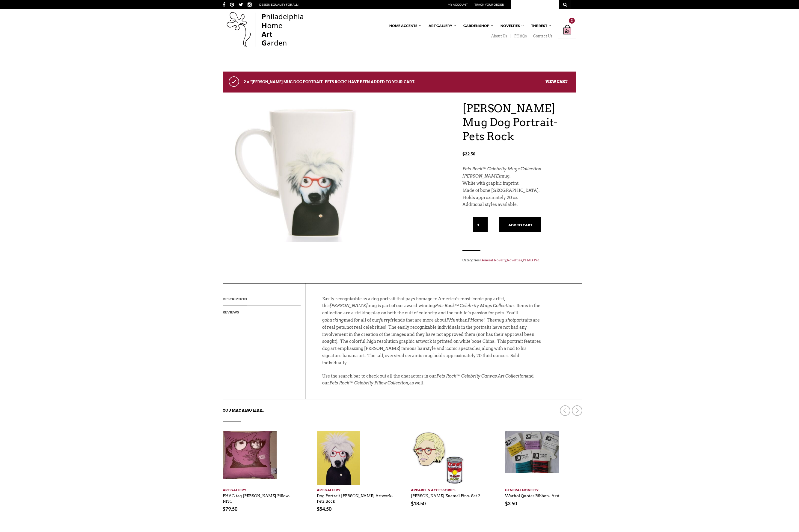  Describe the element at coordinates (511, 504) in the screenshot. I see `bdi: 3.50` at that location.